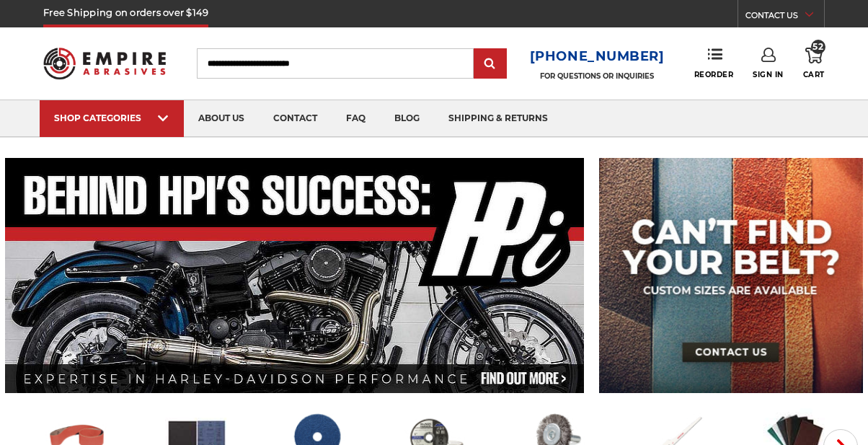  What do you see at coordinates (767, 75) in the screenshot?
I see `span: Sign In` at bounding box center [767, 75].